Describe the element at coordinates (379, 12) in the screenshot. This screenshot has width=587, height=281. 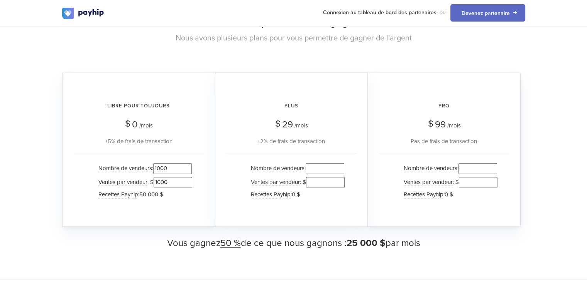
I see `font: Connexion au tableau de bord des partenaires` at that location.